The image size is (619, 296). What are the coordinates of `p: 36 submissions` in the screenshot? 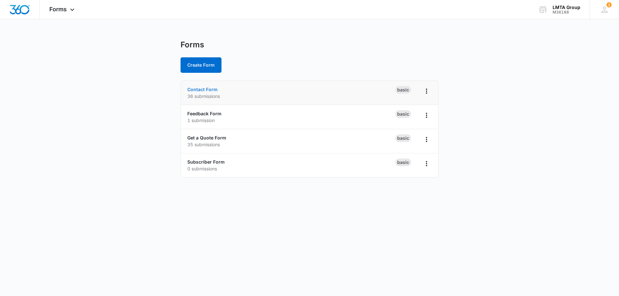 It's located at (291, 96).